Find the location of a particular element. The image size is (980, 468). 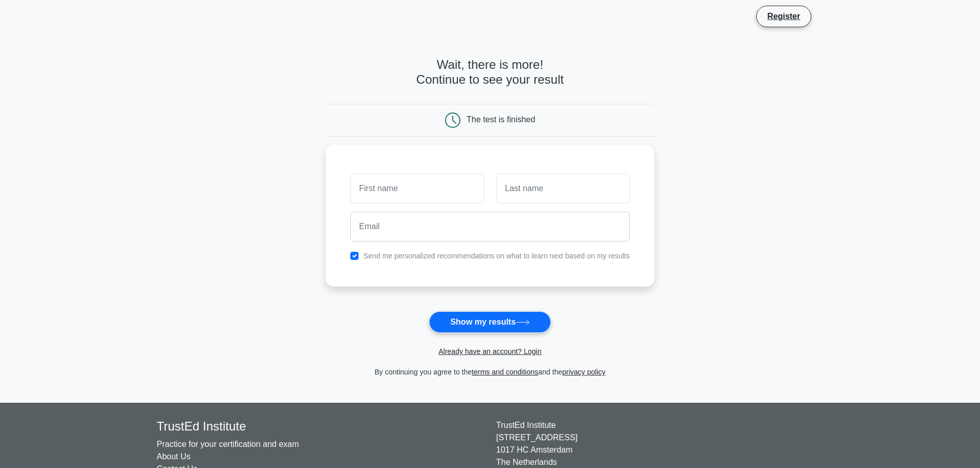

a: About Us is located at coordinates (174, 456).